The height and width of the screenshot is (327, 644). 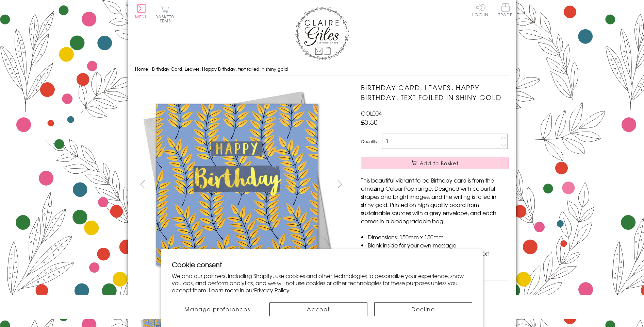 What do you see at coordinates (217, 309) in the screenshot?
I see `span: Manage preferences` at bounding box center [217, 309].